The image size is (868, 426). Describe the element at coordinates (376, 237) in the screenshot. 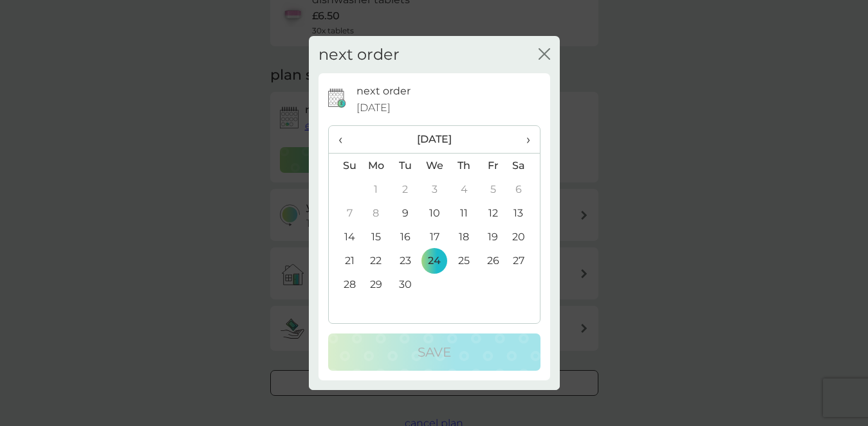

I see `td: 15` at that location.